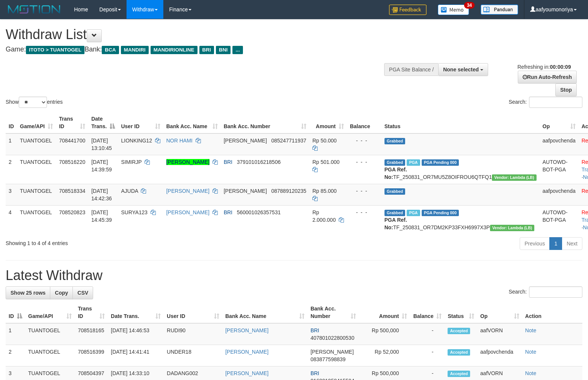 The image size is (588, 380). I want to click on img: Feedback.jpg, so click(408, 10).